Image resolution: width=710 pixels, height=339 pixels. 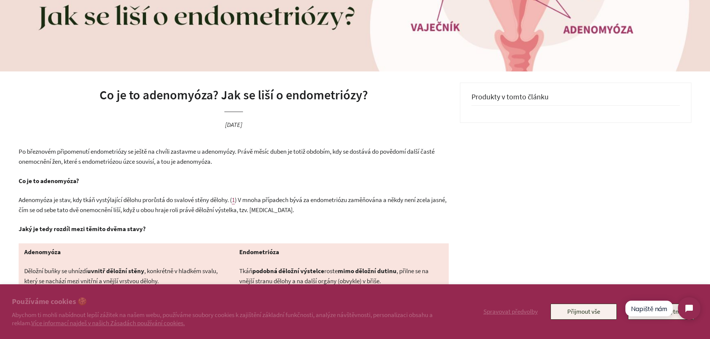 What do you see at coordinates (232, 205) in the screenshot?
I see `span: ) V mnoha případech bývá za endometriózu zaměňována a někdy není zcela jasné, čím se od sebe tato...` at bounding box center [232, 205].